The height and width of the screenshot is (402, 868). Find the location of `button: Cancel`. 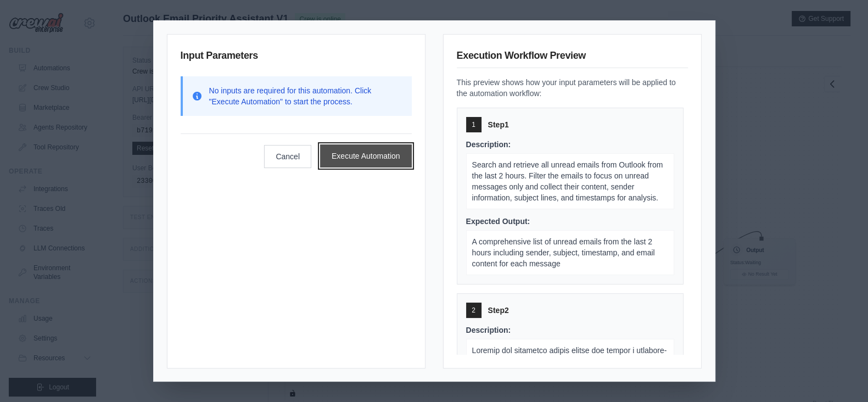

button: Cancel is located at coordinates (287, 157).